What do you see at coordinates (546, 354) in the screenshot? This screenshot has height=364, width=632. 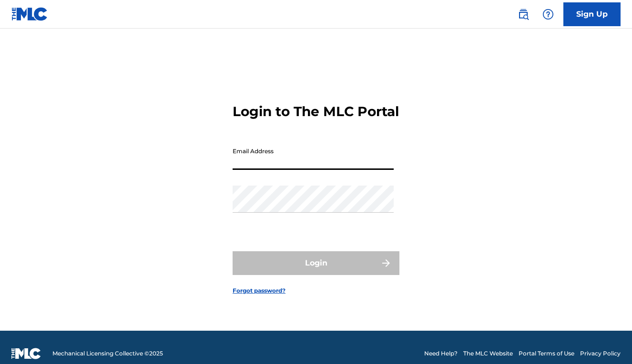 I see `a: Portal Terms of Use` at bounding box center [546, 354].